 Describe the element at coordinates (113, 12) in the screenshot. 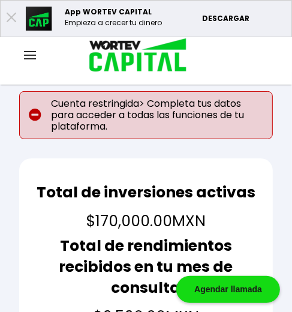

I see `p: App WORTEV CAPITAL` at that location.